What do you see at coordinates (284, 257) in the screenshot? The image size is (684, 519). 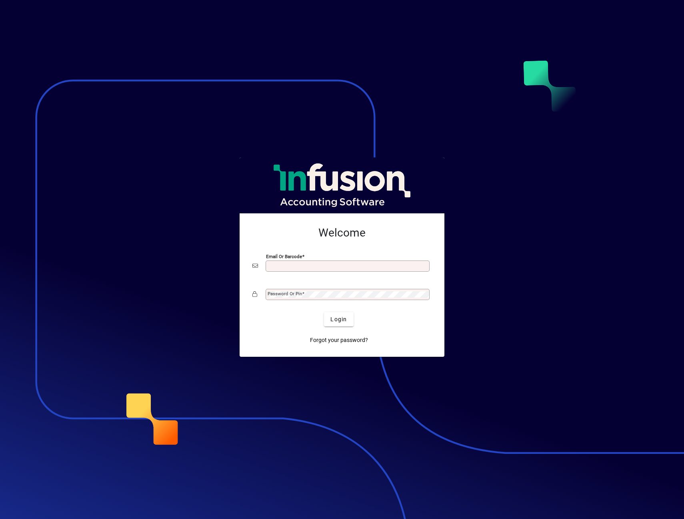 I see `mat-label: Email or Barcode` at bounding box center [284, 257].